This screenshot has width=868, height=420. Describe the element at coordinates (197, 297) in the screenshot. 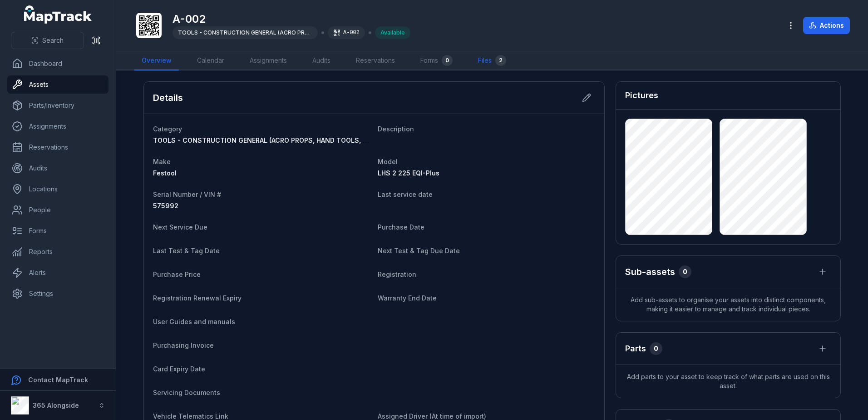

I see `span: Registration Renewal Expiry` at that location.